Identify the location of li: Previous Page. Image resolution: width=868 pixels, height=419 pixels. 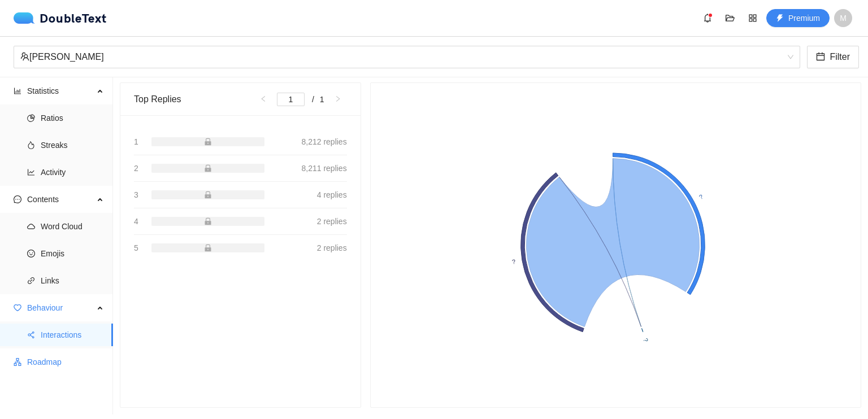
(264, 100).